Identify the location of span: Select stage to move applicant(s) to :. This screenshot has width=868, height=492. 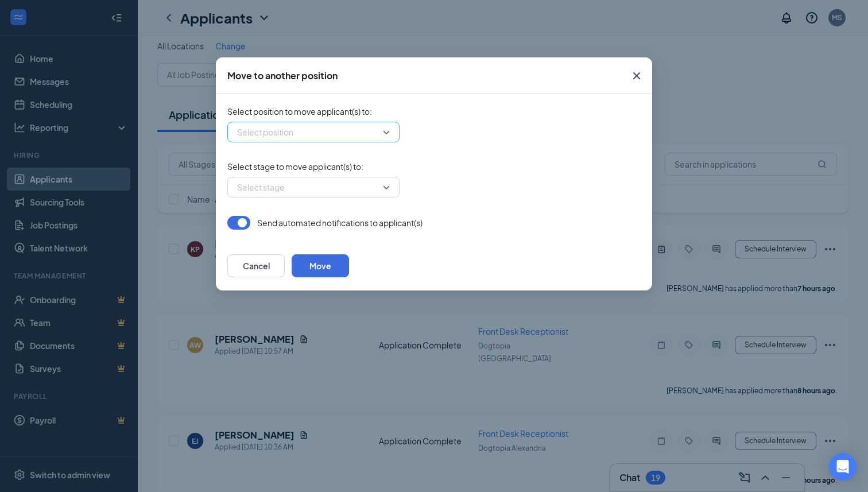
(434, 167).